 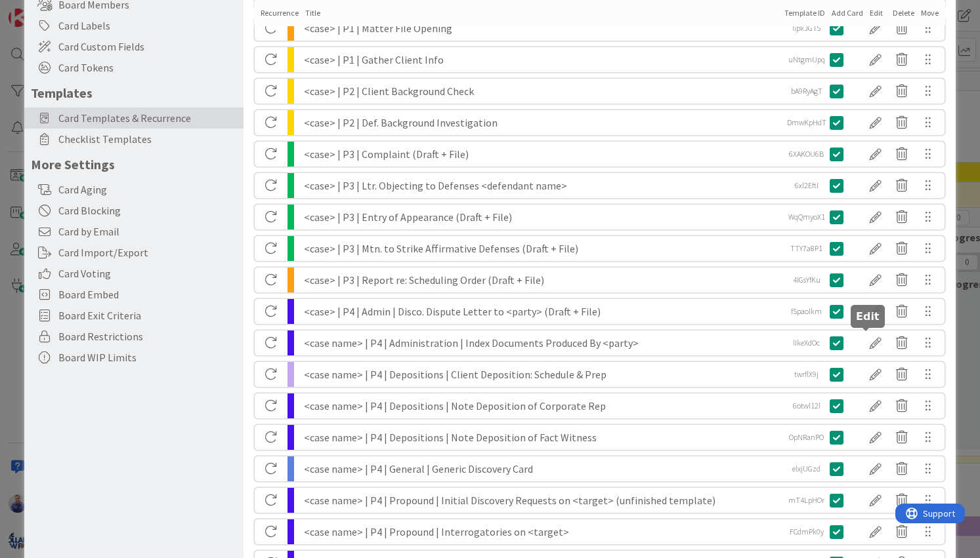 I want to click on div: WqQmyoX1, so click(x=807, y=217).